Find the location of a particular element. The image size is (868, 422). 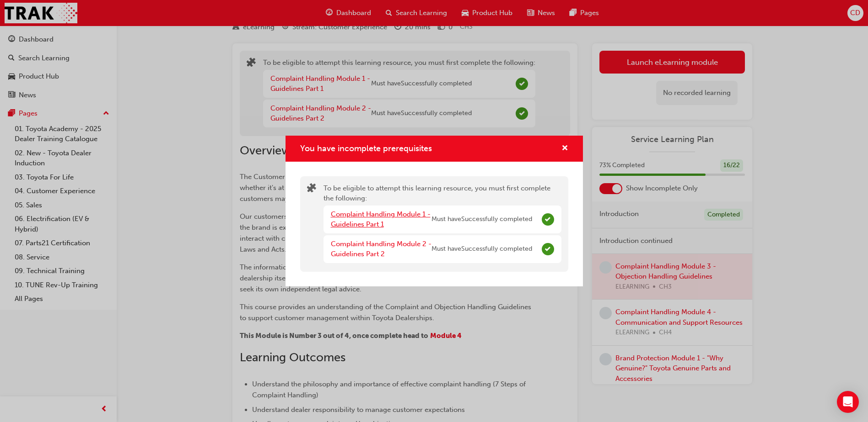

span: cross-icon is located at coordinates (565, 149).